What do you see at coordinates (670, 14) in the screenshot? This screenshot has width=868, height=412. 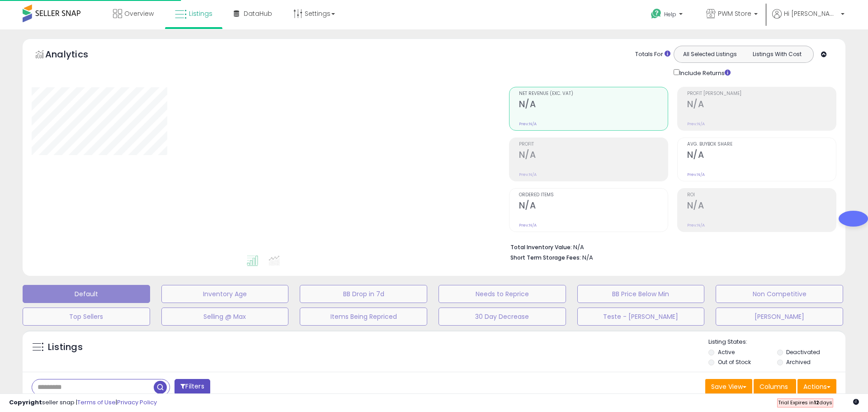 I see `span: Help` at bounding box center [670, 14].